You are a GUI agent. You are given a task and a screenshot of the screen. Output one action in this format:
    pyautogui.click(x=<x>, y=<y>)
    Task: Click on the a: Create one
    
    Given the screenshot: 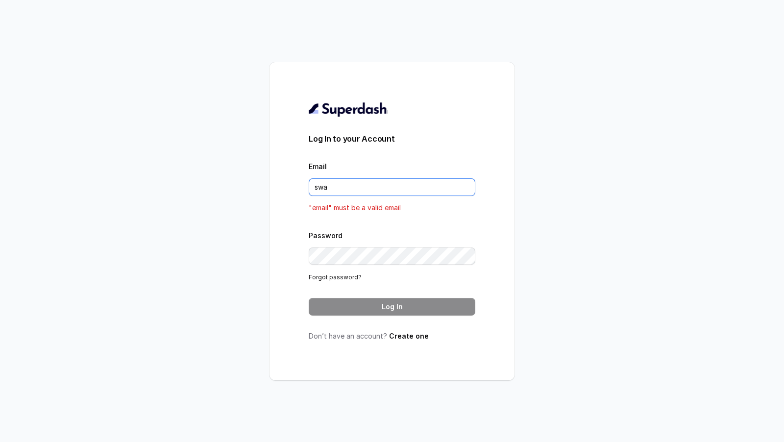 What is the action you would take?
    pyautogui.click(x=409, y=336)
    